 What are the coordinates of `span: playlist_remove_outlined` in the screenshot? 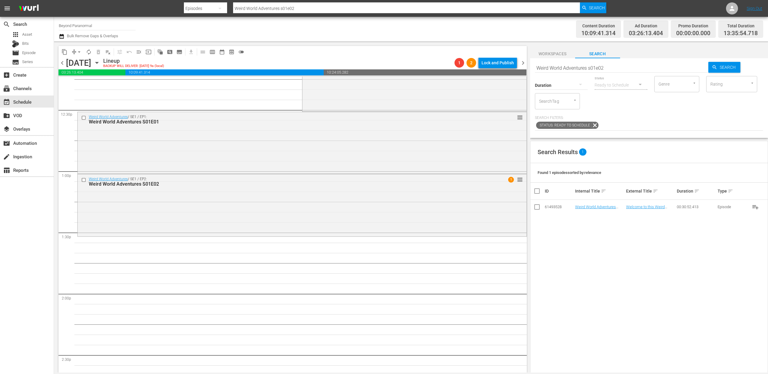 It's located at (108, 52).